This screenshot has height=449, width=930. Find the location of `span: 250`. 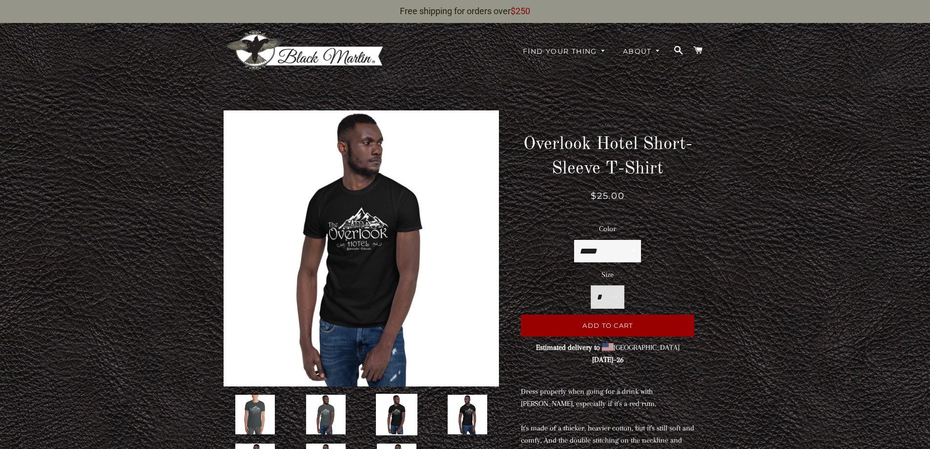

span: 250 is located at coordinates (523, 11).